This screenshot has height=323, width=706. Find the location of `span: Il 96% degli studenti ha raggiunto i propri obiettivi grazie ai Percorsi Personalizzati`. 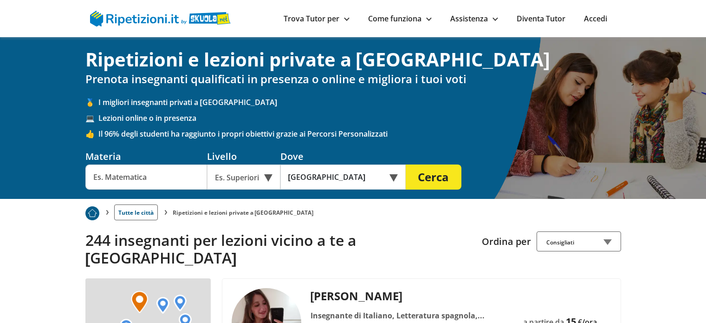

span: Il 96% degli studenti ha raggiunto i propri obiettivi grazie ai Percorsi Personalizzati is located at coordinates (360, 134).